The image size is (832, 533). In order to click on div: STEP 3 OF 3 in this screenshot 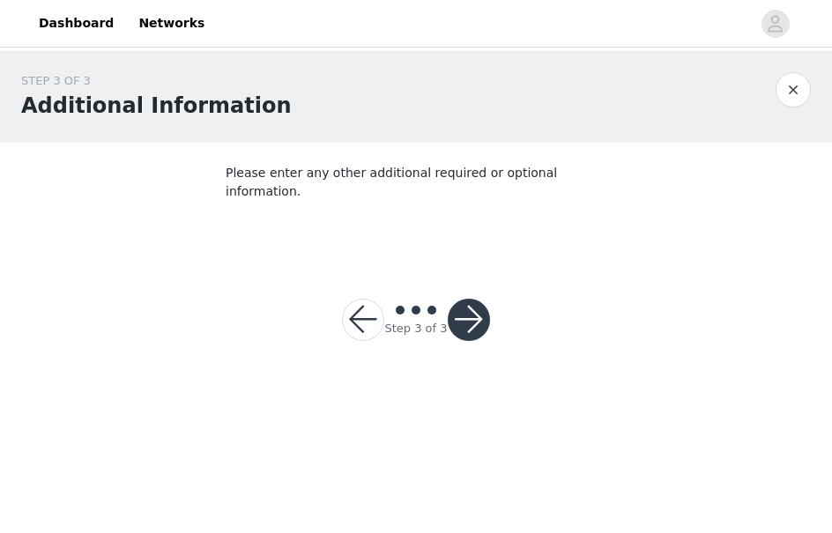, I will do `click(156, 81)`.